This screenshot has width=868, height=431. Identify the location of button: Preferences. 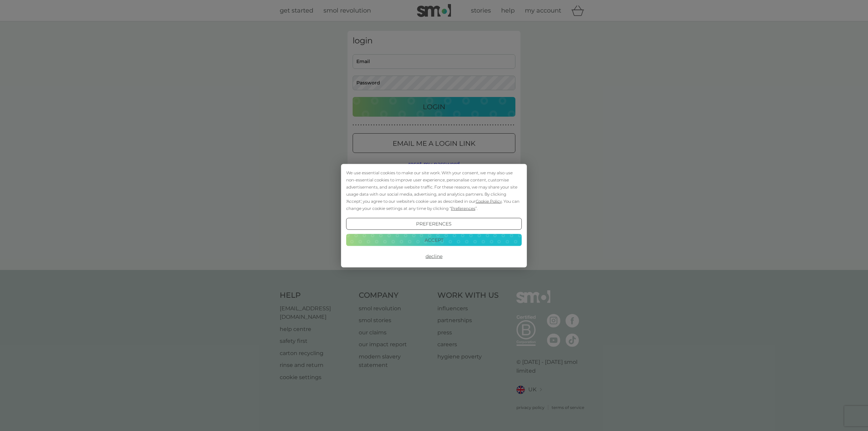
(434, 224).